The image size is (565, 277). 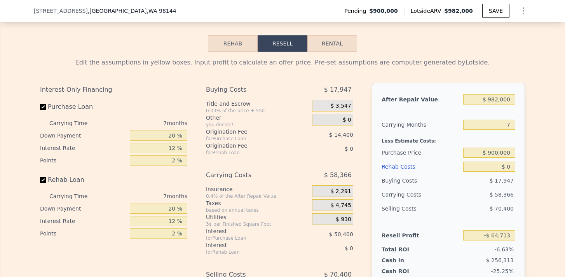 What do you see at coordinates (496, 11) in the screenshot?
I see `button: SAVE` at bounding box center [496, 11].